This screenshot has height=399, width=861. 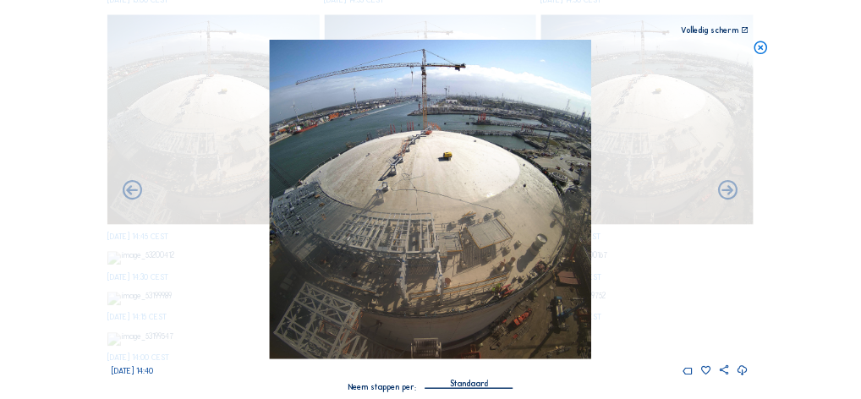 What do you see at coordinates (709, 30) in the screenshot?
I see `div: Volledig scherm` at bounding box center [709, 30].